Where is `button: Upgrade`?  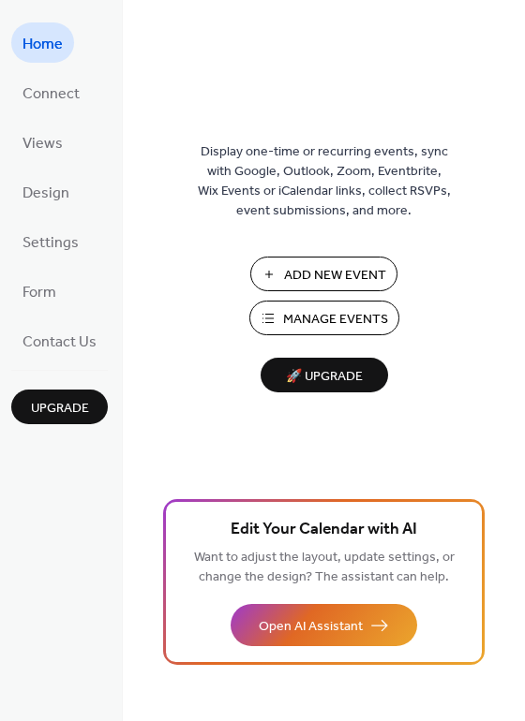 button: Upgrade is located at coordinates (59, 407).